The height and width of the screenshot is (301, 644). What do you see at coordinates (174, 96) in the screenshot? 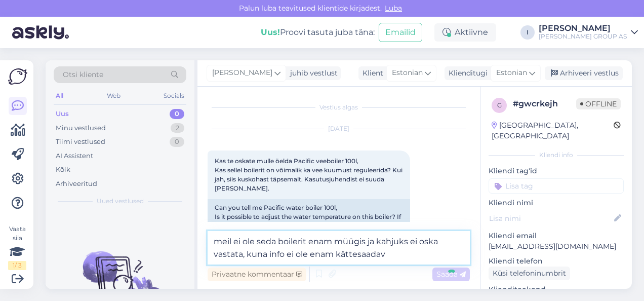
I see `div: Socials` at bounding box center [174, 96].